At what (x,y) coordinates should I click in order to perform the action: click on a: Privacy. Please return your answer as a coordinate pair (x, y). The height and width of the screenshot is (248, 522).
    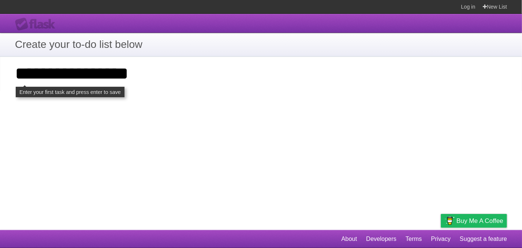
    Looking at the image, I should click on (441, 239).